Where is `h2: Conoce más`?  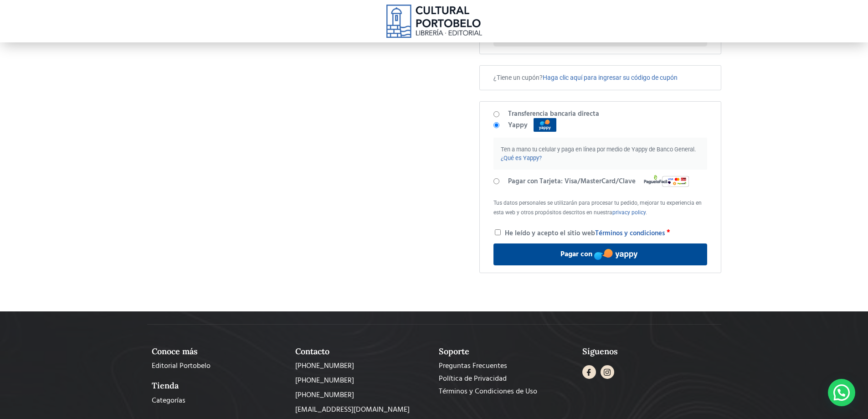
h2: Conoce más is located at coordinates (219, 352).